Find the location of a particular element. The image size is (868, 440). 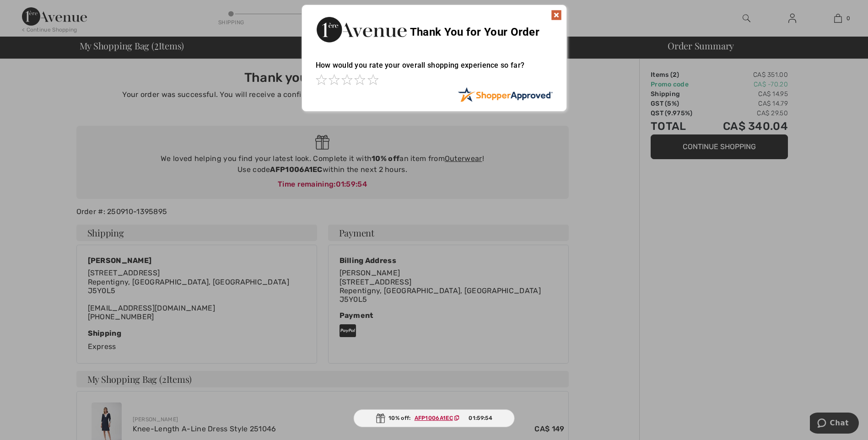

img: x is located at coordinates (556, 15).